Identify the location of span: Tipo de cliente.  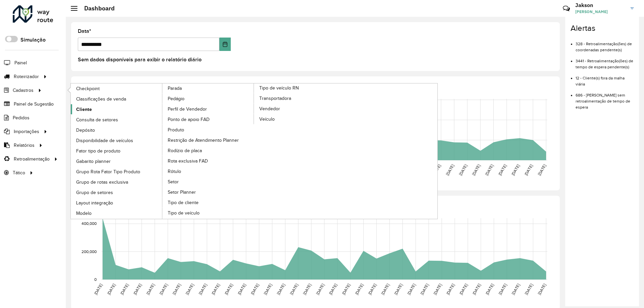
(183, 203).